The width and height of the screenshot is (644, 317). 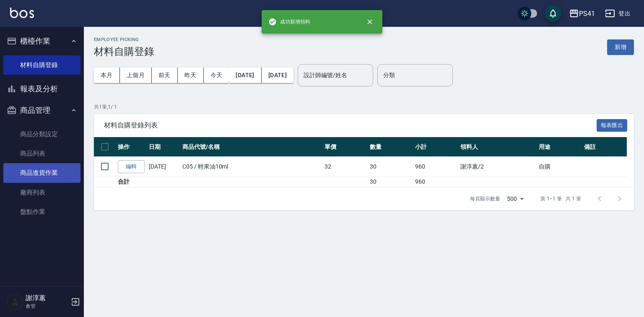 What do you see at coordinates (582, 13) in the screenshot?
I see `button: PS41` at bounding box center [582, 13].